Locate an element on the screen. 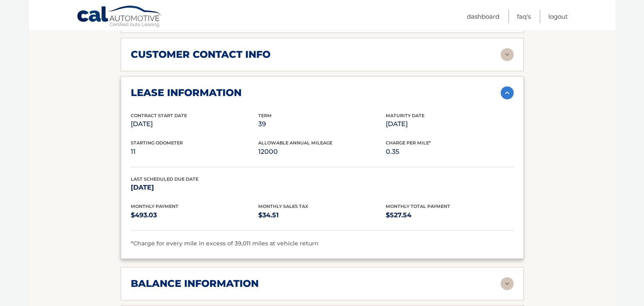 This screenshot has width=644, height=306. p: 12000 is located at coordinates (322, 152).